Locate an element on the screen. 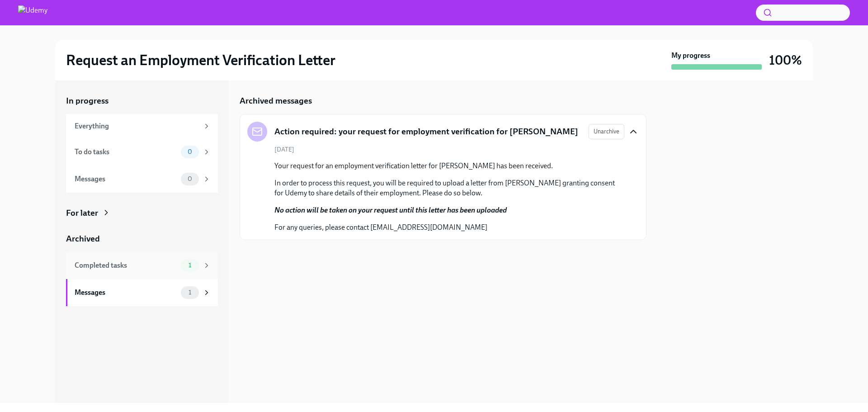 The image size is (868, 412). div: For later is located at coordinates (82, 213).